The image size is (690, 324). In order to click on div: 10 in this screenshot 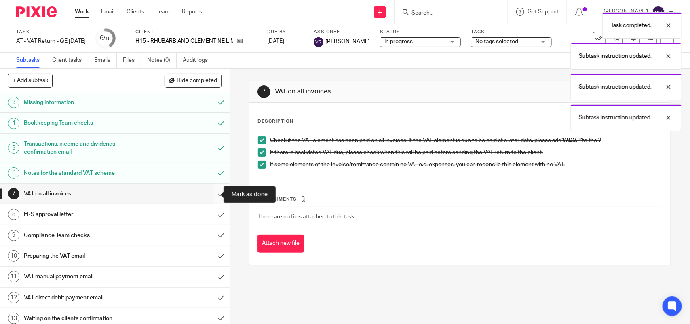, I will do `click(14, 256)`.